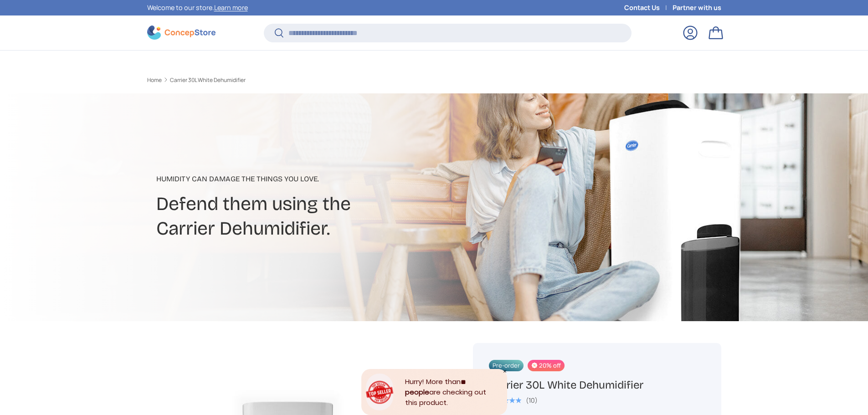 This screenshot has width=868, height=415. I want to click on span: 20% off, so click(546, 365).